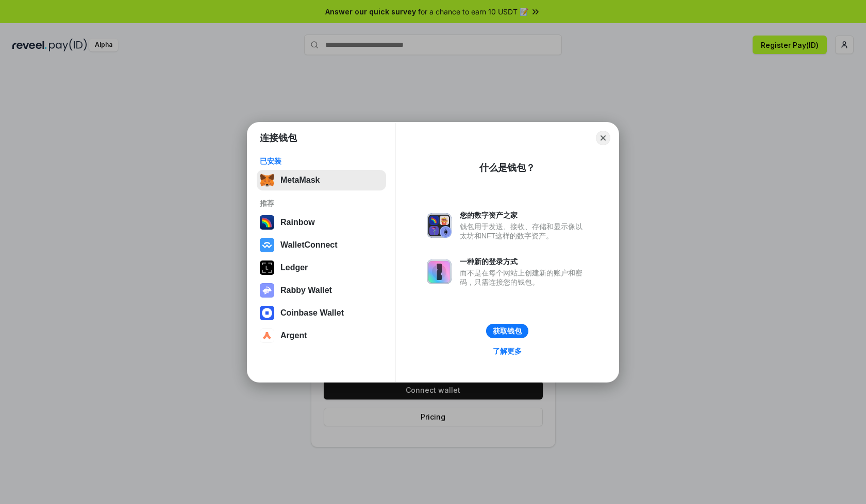  Describe the element at coordinates (507, 331) in the screenshot. I see `div: 获取钱包` at that location.